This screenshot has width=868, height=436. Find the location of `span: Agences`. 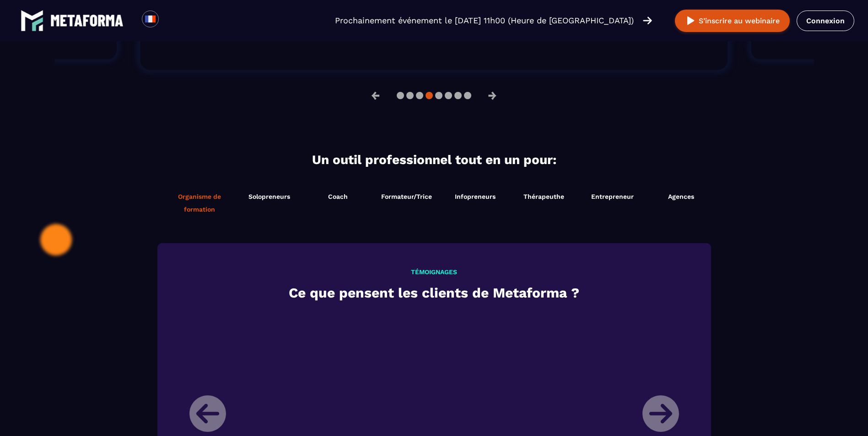

span: Agences is located at coordinates (681, 197).